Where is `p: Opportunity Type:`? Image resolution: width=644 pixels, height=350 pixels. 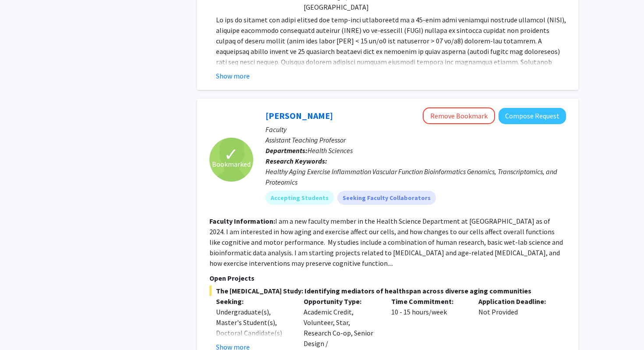 p: Opportunity Type: is located at coordinates (341, 301).